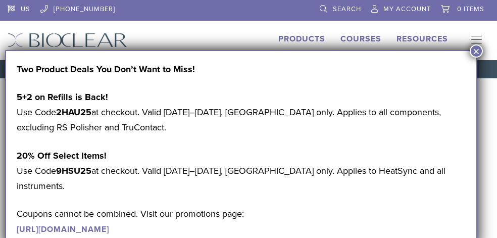  What do you see at coordinates (477, 51) in the screenshot?
I see `button: Close` at bounding box center [477, 51].